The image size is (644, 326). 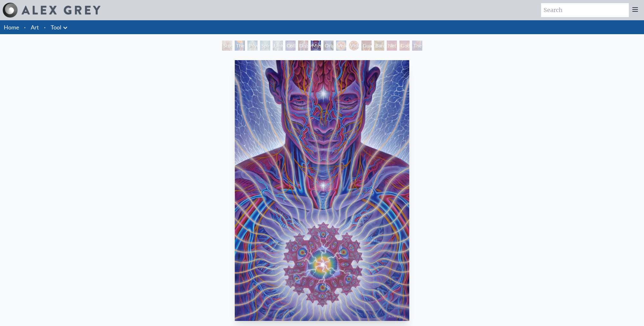 I want to click on div: Vision Crystal Tondo, so click(x=354, y=45).